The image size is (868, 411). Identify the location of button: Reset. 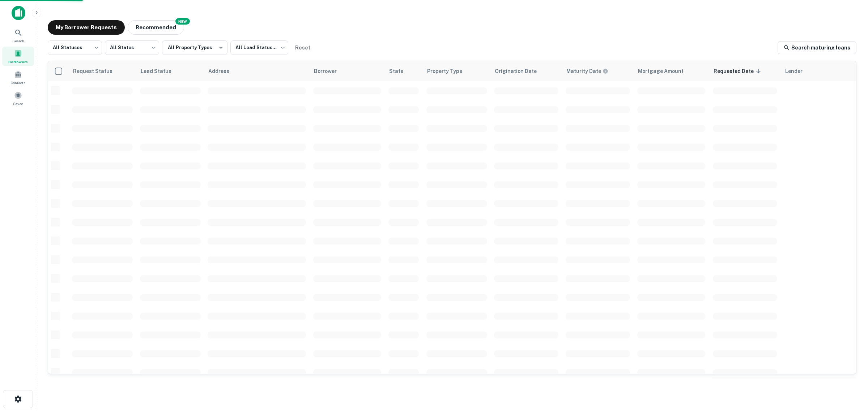
(303, 48).